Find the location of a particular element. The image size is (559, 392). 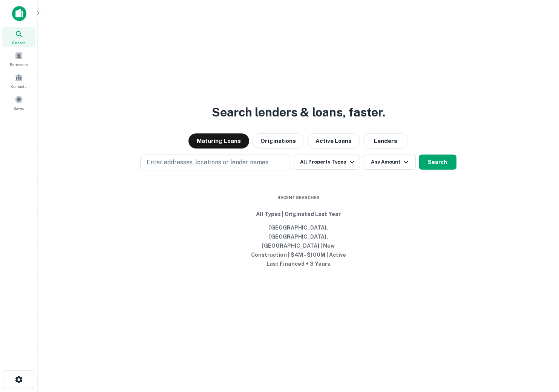

h3: Search lenders & loans, faster. is located at coordinates (298, 112).